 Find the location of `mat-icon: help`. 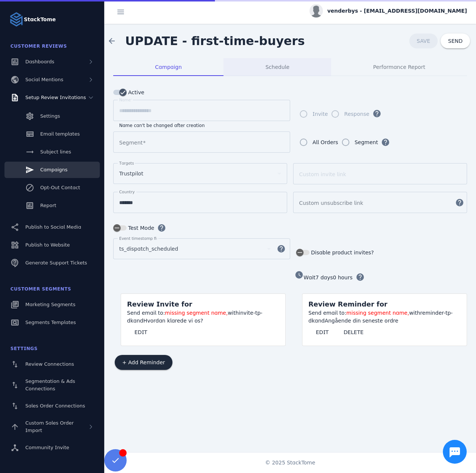

mat-icon: help is located at coordinates (281, 248).